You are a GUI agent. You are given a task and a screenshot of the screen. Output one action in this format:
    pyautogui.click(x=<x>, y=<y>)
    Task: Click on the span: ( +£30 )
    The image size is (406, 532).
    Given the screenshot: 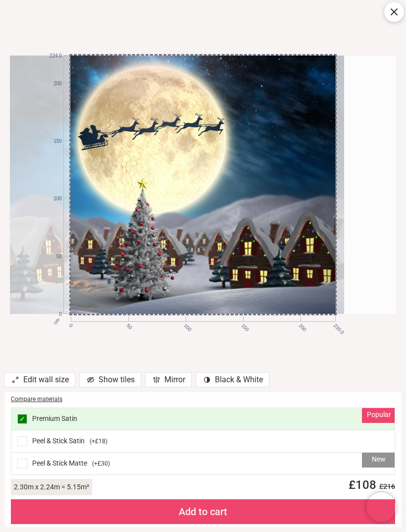 What is the action you would take?
    pyautogui.click(x=101, y=463)
    